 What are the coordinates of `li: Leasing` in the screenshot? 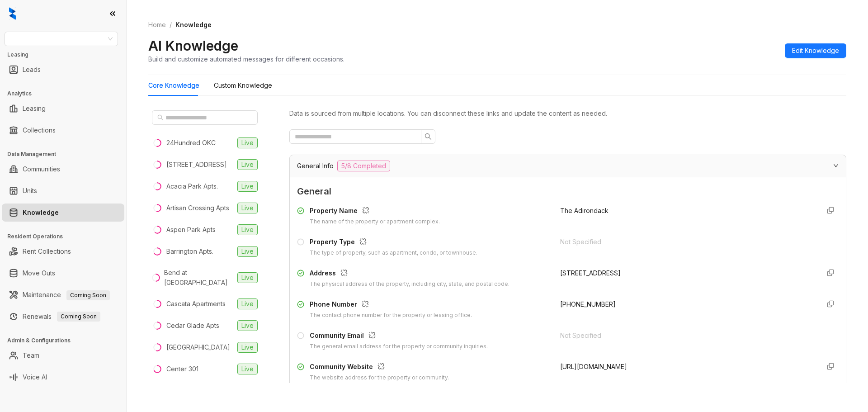 It's located at (63, 109).